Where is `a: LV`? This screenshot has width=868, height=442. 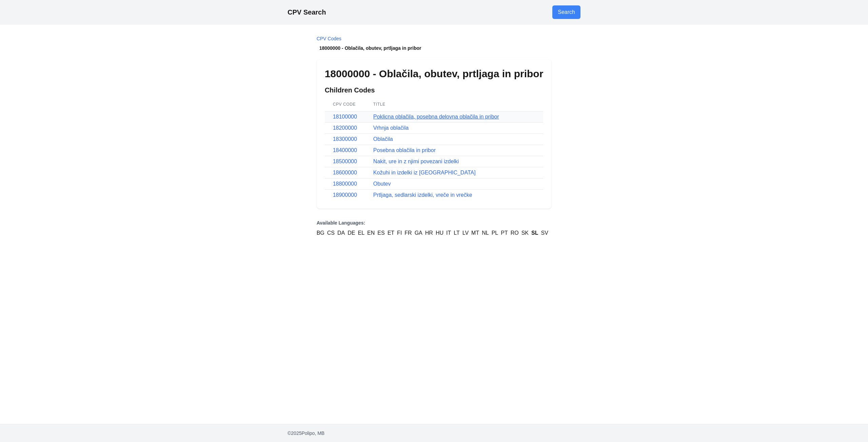 a: LV is located at coordinates (466, 233).